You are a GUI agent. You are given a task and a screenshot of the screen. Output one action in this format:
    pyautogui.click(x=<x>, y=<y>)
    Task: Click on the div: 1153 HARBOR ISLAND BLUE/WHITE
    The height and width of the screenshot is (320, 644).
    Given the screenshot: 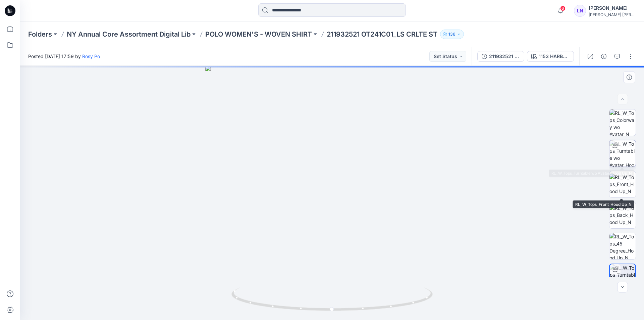 What is the action you would take?
    pyautogui.click(x=554, y=56)
    